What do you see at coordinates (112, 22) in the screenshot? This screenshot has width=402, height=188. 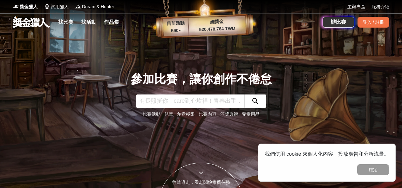 I see `a: 作品集` at bounding box center [112, 22].